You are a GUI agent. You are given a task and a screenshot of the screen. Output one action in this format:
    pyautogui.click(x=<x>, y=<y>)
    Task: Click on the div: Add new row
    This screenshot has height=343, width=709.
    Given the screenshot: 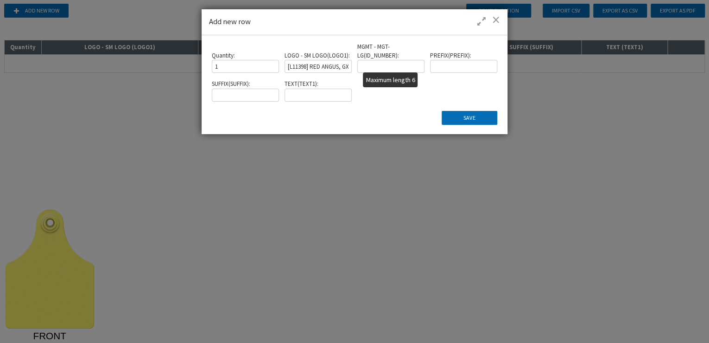 What is the action you would take?
    pyautogui.click(x=355, y=22)
    